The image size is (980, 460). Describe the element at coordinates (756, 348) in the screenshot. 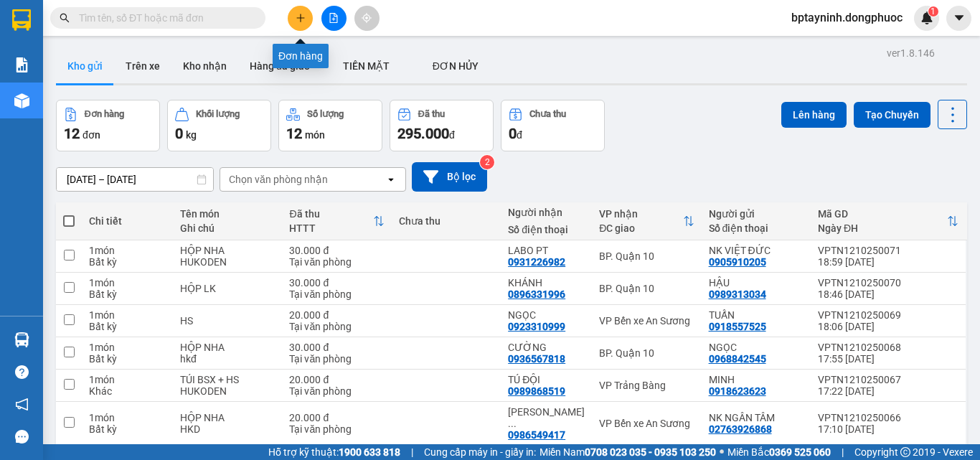

I see `div: NGỌC` at that location.